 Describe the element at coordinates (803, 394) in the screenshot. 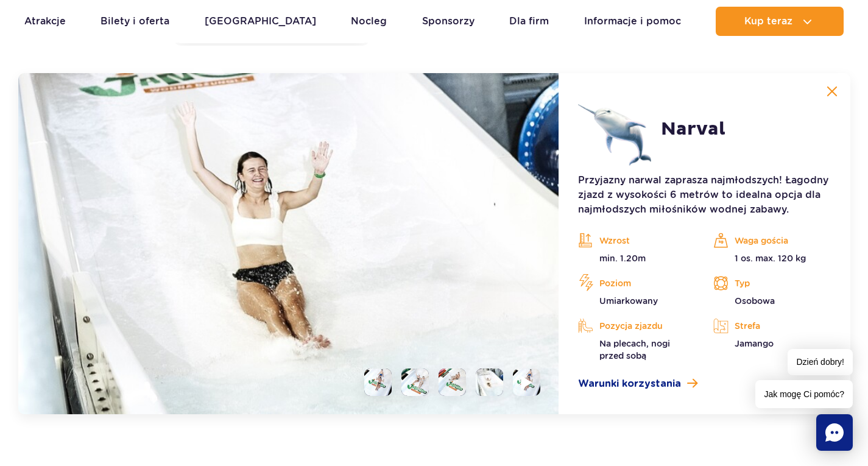

I see `span: Jak mogę Ci pomóc?` at that location.